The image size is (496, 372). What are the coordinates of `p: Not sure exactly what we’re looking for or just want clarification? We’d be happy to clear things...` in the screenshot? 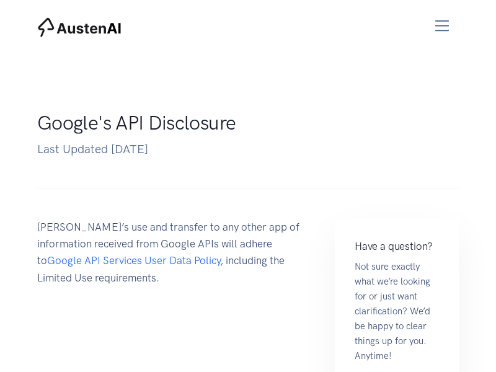 It's located at (396, 311).